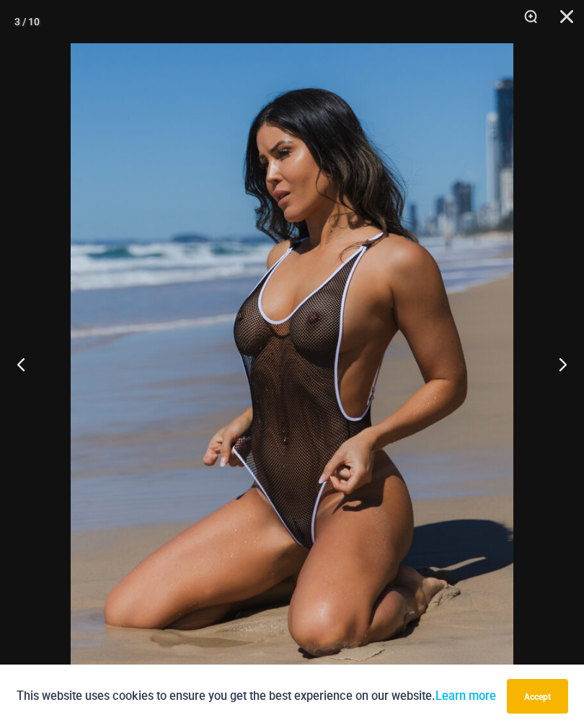 The image size is (584, 728). What do you see at coordinates (466, 696) in the screenshot?
I see `a: Learn more` at bounding box center [466, 696].